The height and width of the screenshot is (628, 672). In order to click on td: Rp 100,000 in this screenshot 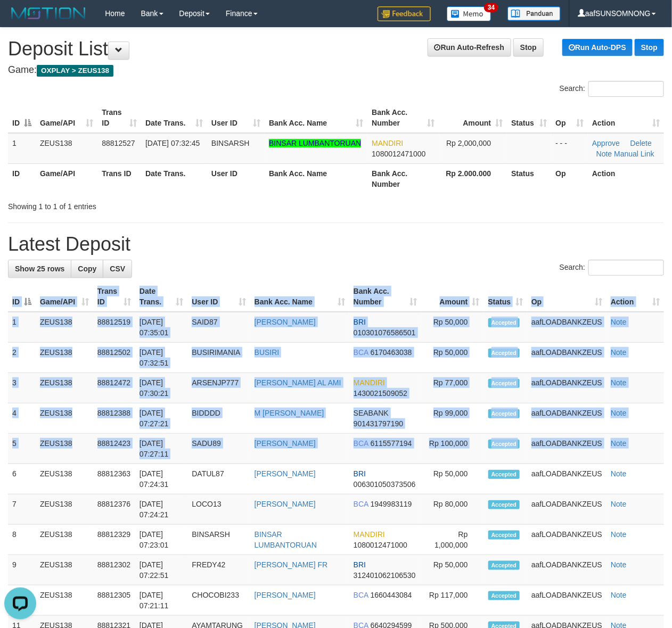, I will do `click(452, 448)`.